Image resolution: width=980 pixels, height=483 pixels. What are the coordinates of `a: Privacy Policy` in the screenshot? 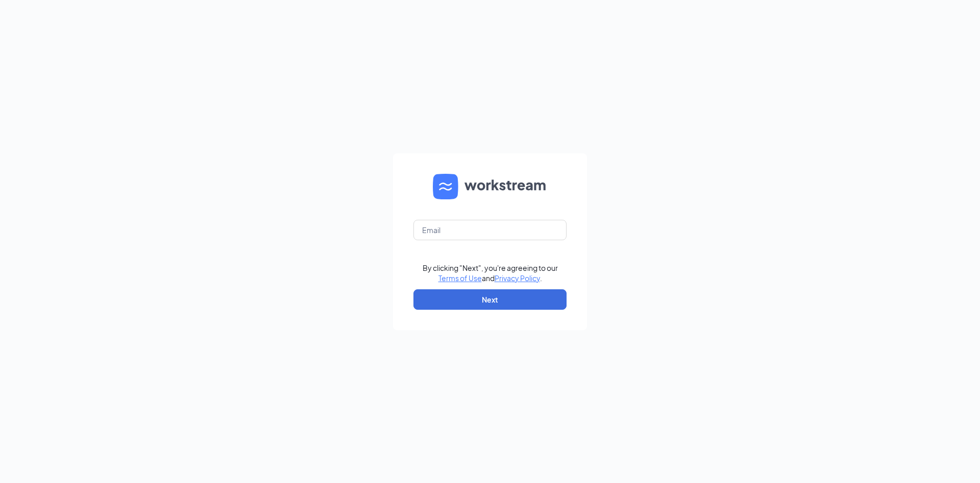 It's located at (517, 278).